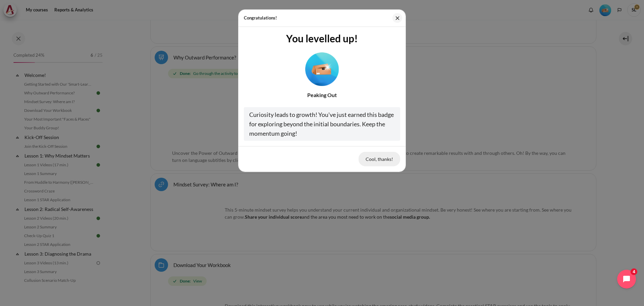  I want to click on div: Peaking Out, so click(322, 95).